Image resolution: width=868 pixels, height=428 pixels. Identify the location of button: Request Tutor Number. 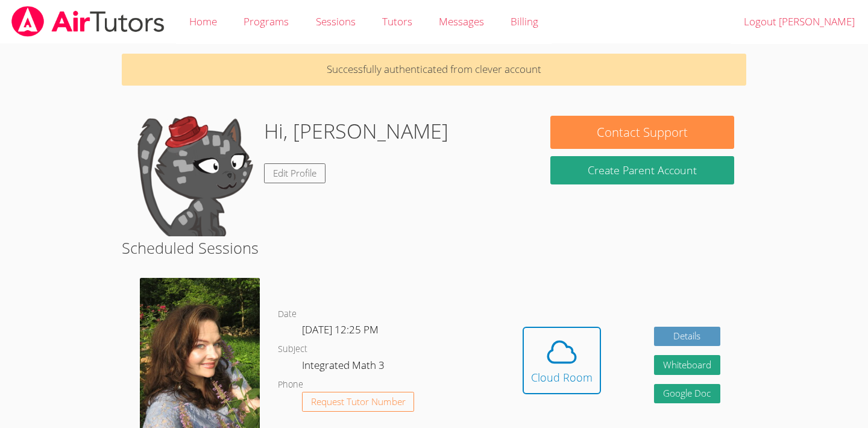
(358, 401).